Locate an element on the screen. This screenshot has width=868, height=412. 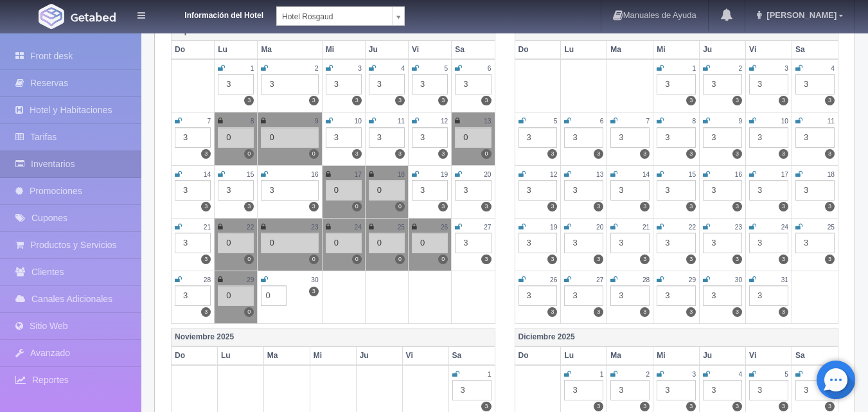
small: 14 is located at coordinates (646, 174).